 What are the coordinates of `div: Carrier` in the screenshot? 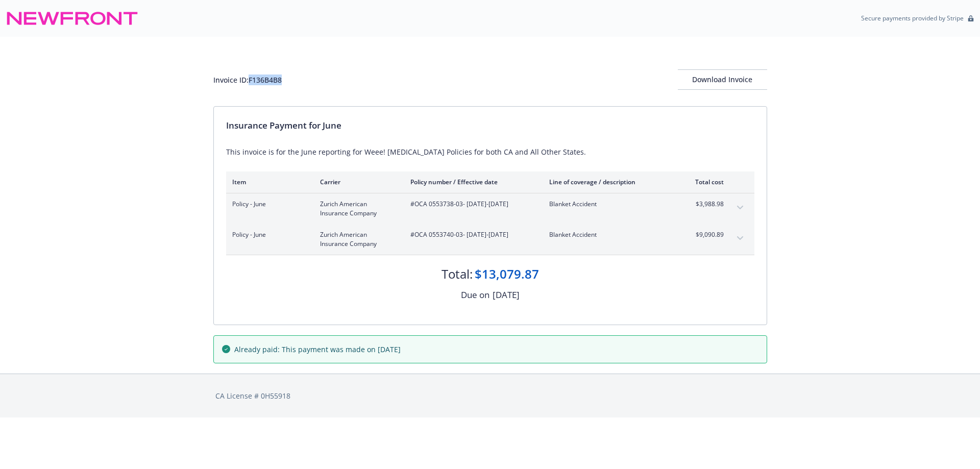 It's located at (357, 182).